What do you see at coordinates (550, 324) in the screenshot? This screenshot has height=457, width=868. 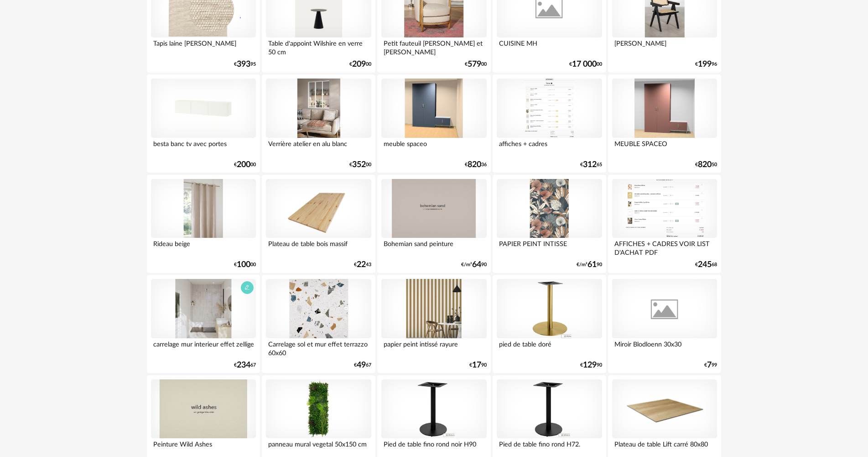 I see `a: pied de table doré pied de table doré €12990` at bounding box center [550, 324].